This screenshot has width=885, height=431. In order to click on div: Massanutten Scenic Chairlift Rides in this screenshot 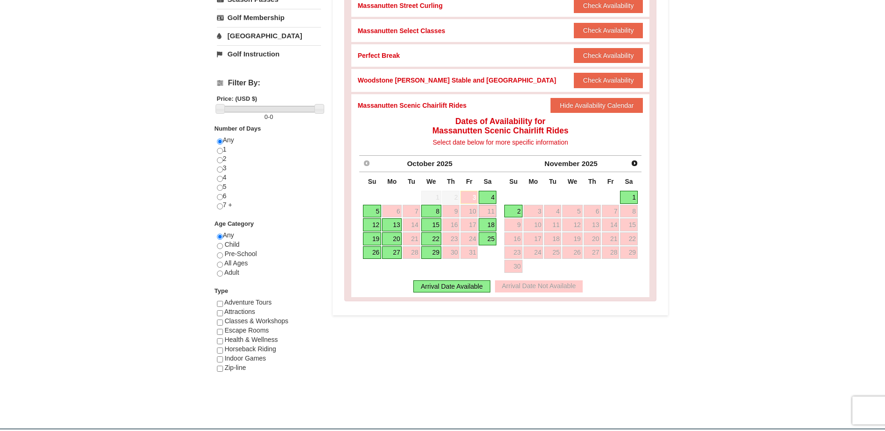, I will do `click(412, 105)`.